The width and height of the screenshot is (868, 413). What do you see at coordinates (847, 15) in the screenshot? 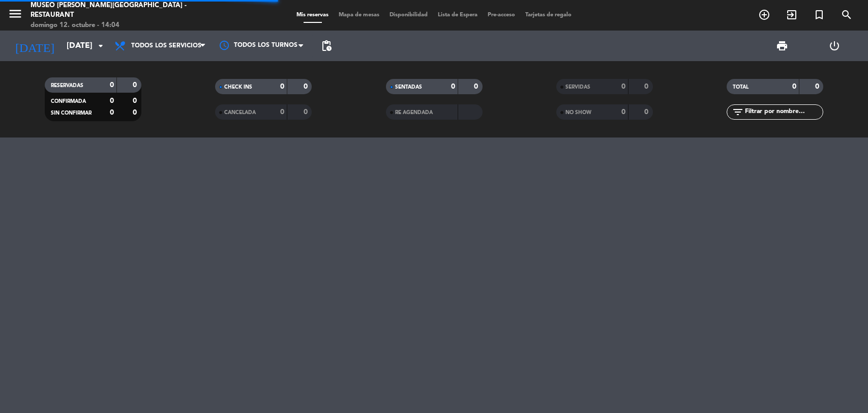
I see `i: search` at bounding box center [847, 15].